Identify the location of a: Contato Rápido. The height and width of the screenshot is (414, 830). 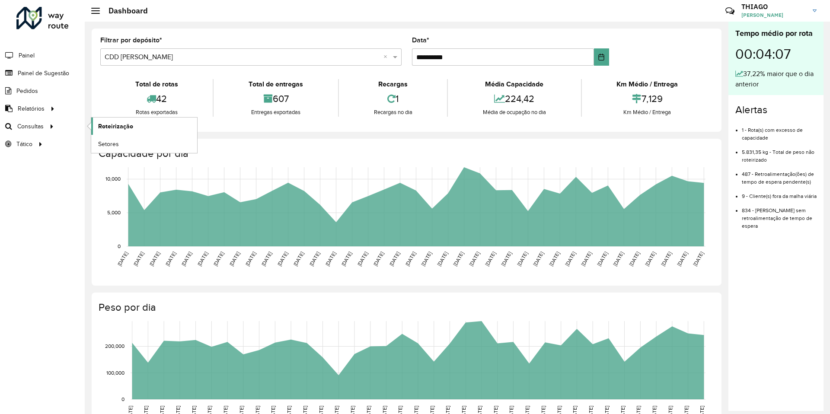
(729, 11).